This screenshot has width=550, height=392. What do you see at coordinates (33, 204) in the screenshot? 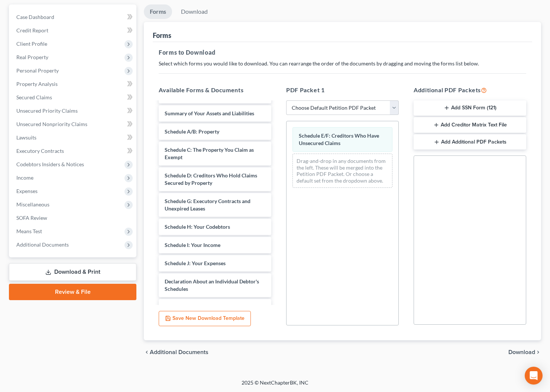
I see `span: Miscellaneous` at bounding box center [33, 204].